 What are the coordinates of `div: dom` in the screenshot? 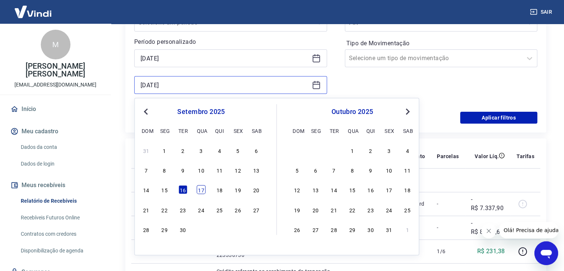 It's located at (146, 130).